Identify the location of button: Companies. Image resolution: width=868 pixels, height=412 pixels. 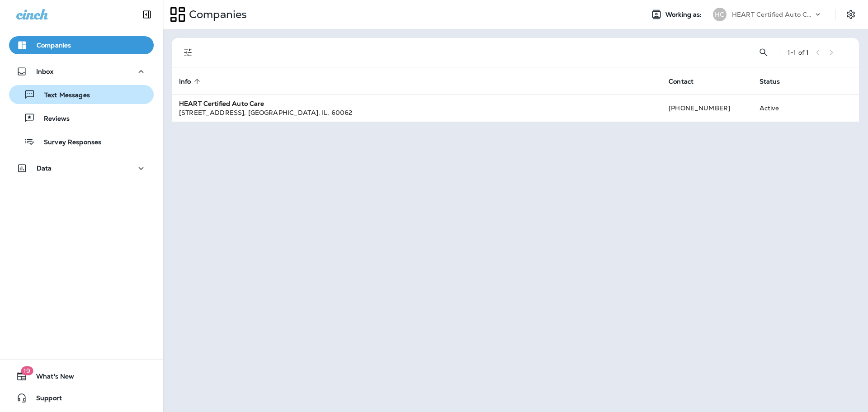
(81, 45).